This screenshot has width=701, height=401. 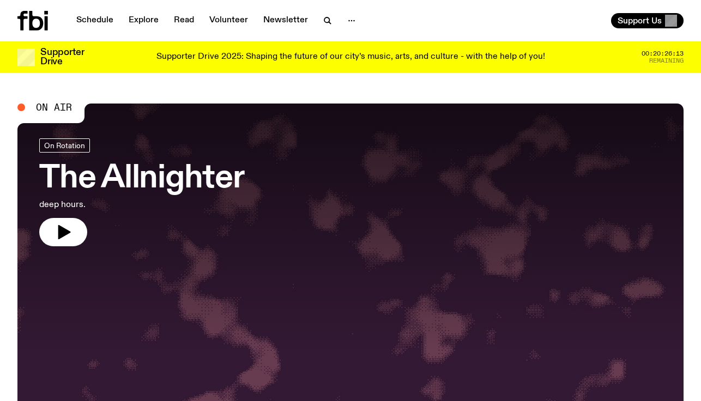 What do you see at coordinates (639, 21) in the screenshot?
I see `span: Support Us` at bounding box center [639, 21].